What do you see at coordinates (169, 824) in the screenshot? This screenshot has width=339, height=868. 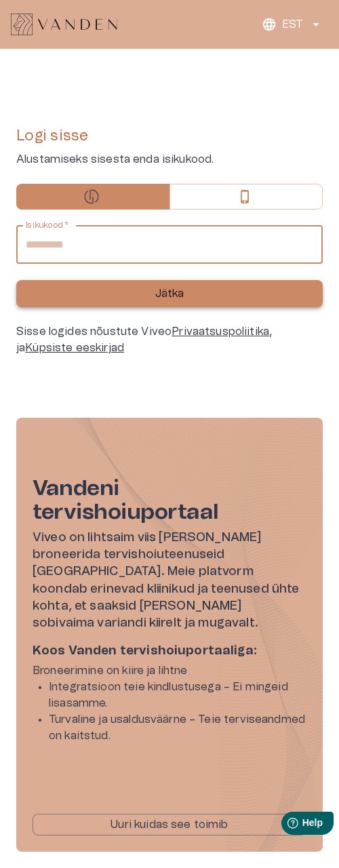 I see `p: Uuri kuidas see toimib` at bounding box center [169, 824].